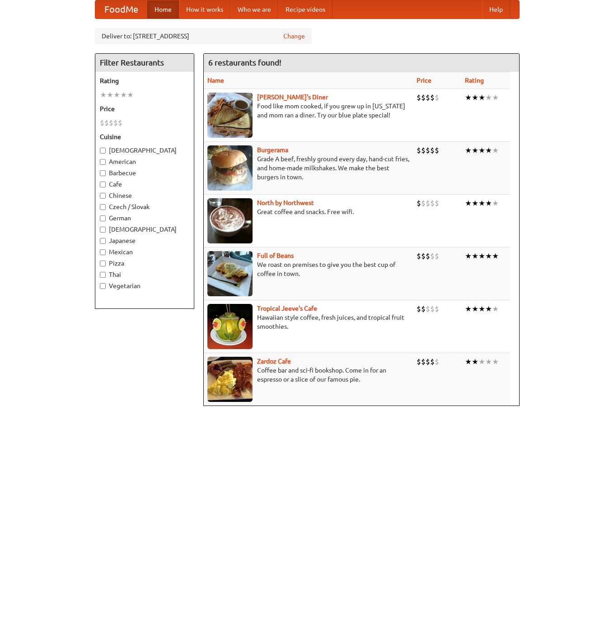 The width and height of the screenshot is (614, 639). What do you see at coordinates (424, 80) in the screenshot?
I see `a: Price` at bounding box center [424, 80].